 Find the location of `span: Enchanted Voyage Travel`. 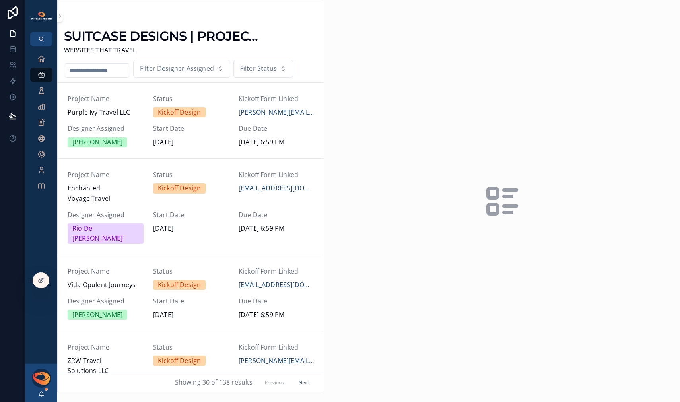

span: Enchanted Voyage Travel is located at coordinates (105, 193).